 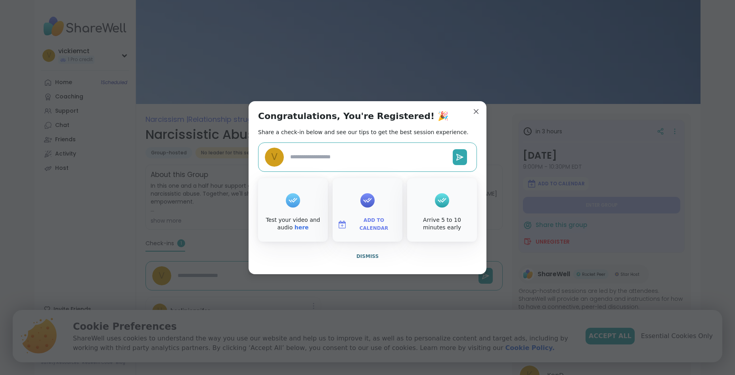 What do you see at coordinates (353, 116) in the screenshot?
I see `h1: Congratulations, You're Registered! 🎉` at bounding box center [353, 116].